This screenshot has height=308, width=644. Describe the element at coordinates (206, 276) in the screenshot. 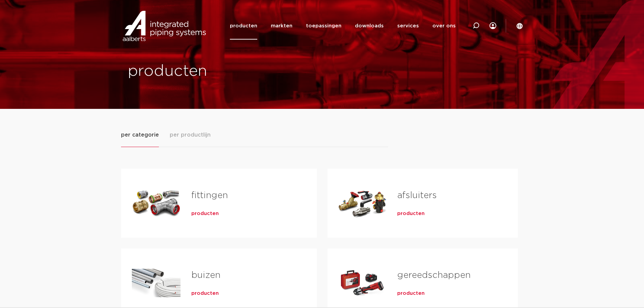

I see `a: buizen` at that location.